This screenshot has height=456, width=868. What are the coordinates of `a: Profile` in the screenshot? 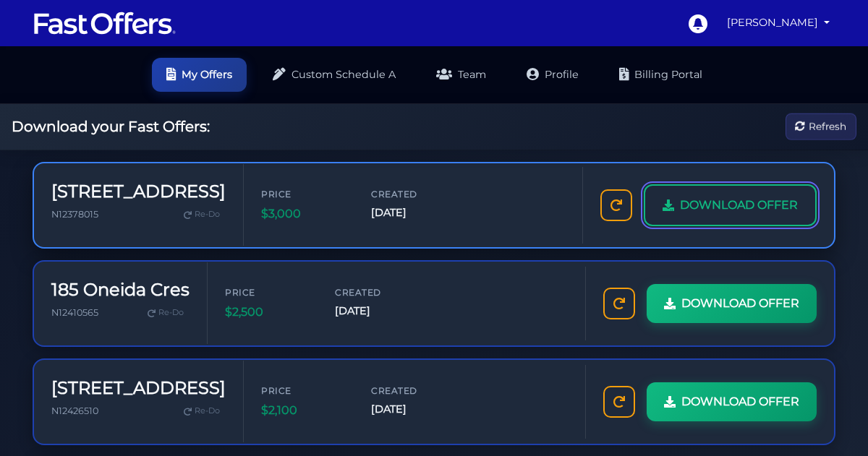 It's located at (552, 74).